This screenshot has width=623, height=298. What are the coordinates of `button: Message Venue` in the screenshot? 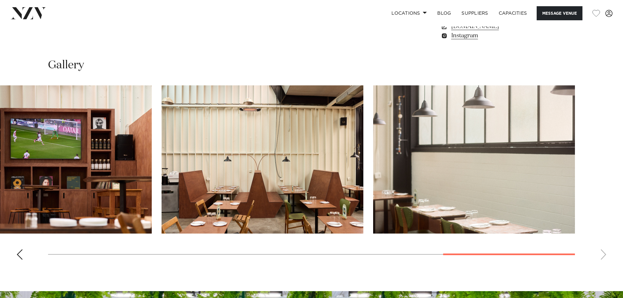 It's located at (560, 13).